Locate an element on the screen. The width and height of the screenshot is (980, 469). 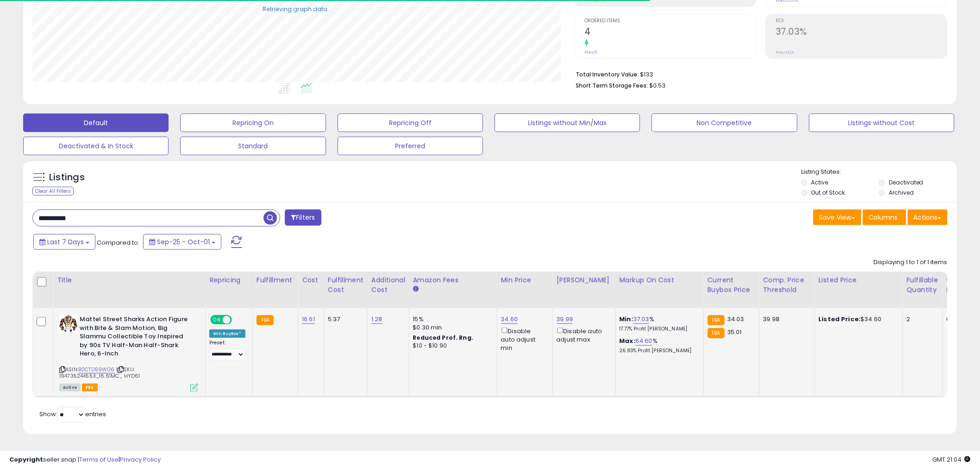
span: Sep-25 - Oct-01 is located at coordinates (183, 242).